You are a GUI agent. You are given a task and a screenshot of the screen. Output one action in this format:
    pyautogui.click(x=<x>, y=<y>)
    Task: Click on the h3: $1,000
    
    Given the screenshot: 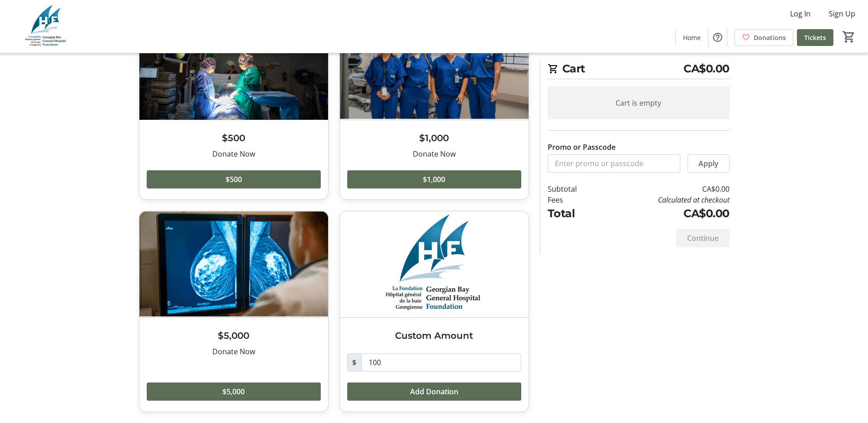 What is the action you would take?
    pyautogui.click(x=434, y=138)
    